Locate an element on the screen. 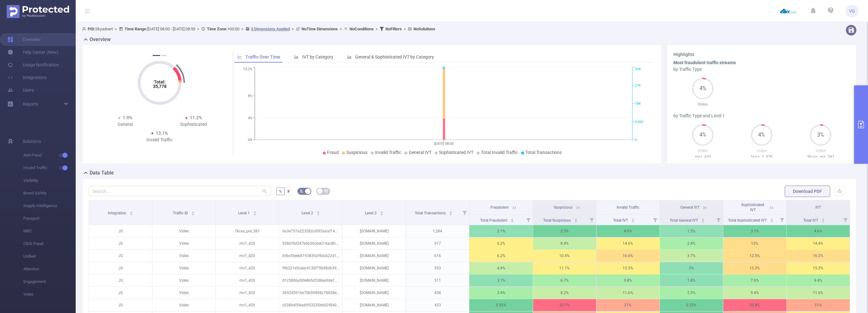 This screenshot has height=313, width=868. p: 7.6% is located at coordinates (755, 280).